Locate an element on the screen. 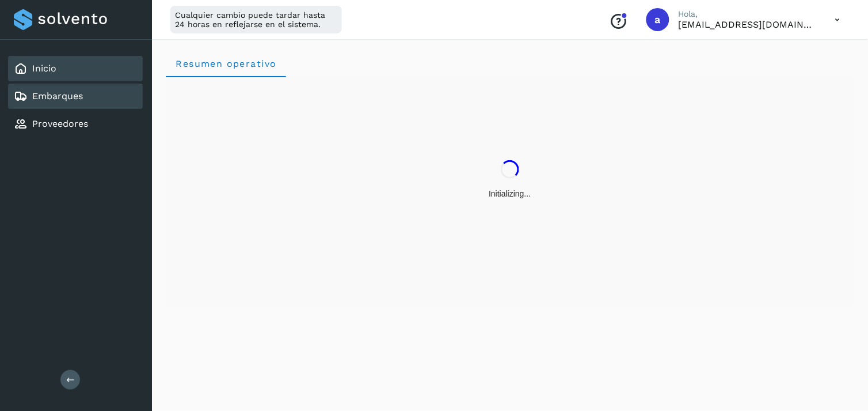 This screenshot has height=411, width=868. p: alejperez@niagarawater.com is located at coordinates (749, 24).